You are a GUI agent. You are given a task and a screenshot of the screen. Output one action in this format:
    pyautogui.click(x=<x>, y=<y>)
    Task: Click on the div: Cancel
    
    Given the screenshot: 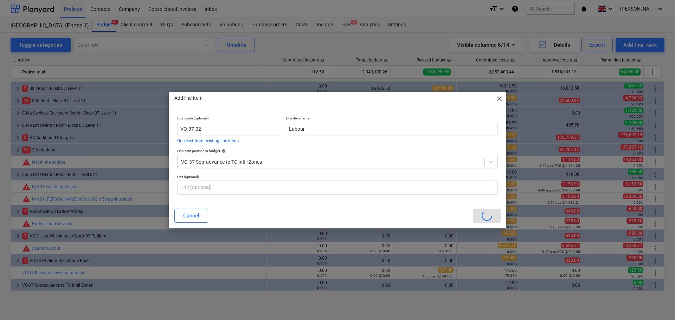 What is the action you would take?
    pyautogui.click(x=191, y=216)
    